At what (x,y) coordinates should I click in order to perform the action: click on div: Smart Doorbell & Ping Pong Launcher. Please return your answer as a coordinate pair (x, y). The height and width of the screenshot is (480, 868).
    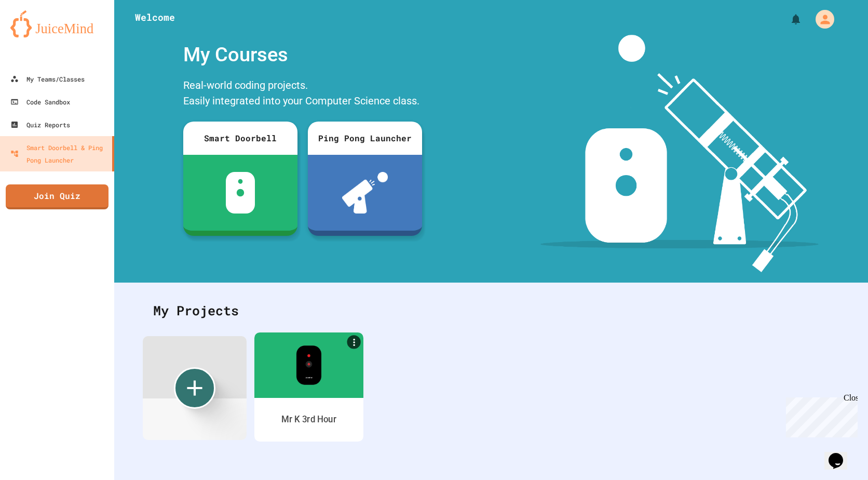
    Looking at the image, I should click on (59, 154).